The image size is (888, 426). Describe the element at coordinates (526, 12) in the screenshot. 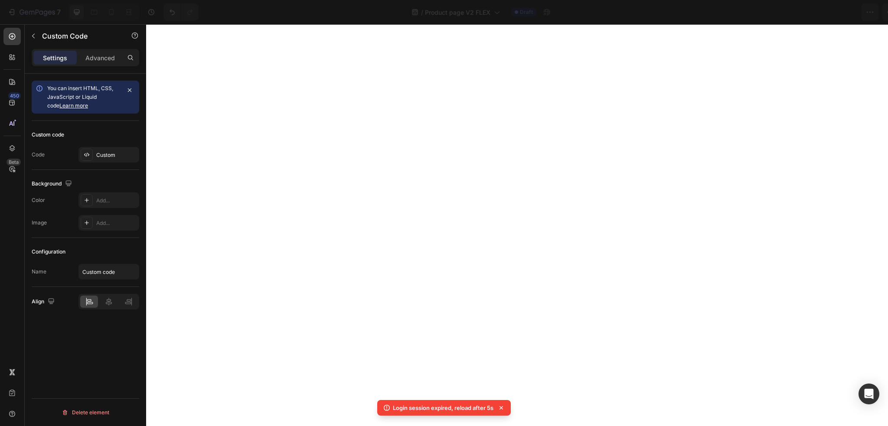

I see `span: Draft` at that location.